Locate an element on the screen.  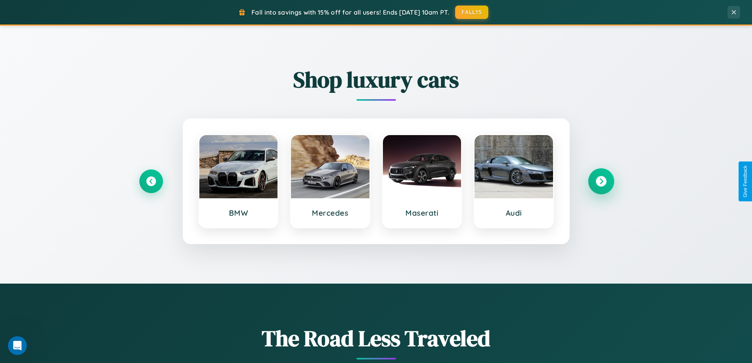
h2: Shop luxury cars is located at coordinates (376, 79).